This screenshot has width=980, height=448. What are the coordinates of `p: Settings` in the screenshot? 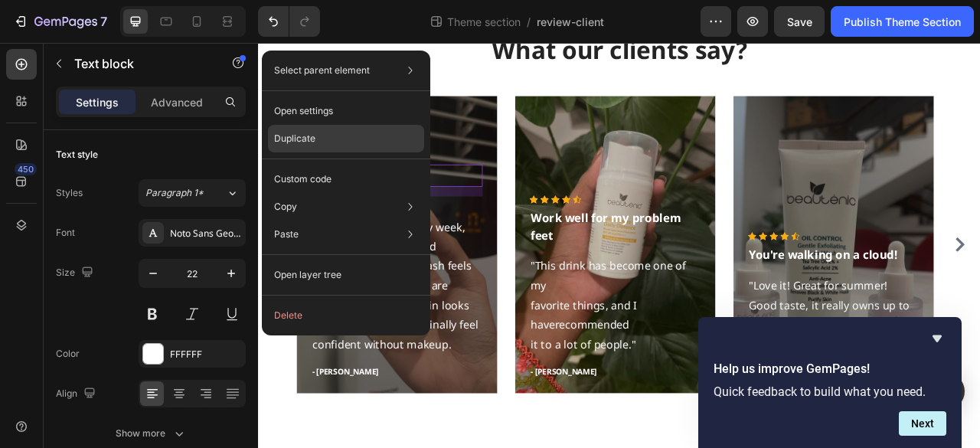 It's located at (98, 102).